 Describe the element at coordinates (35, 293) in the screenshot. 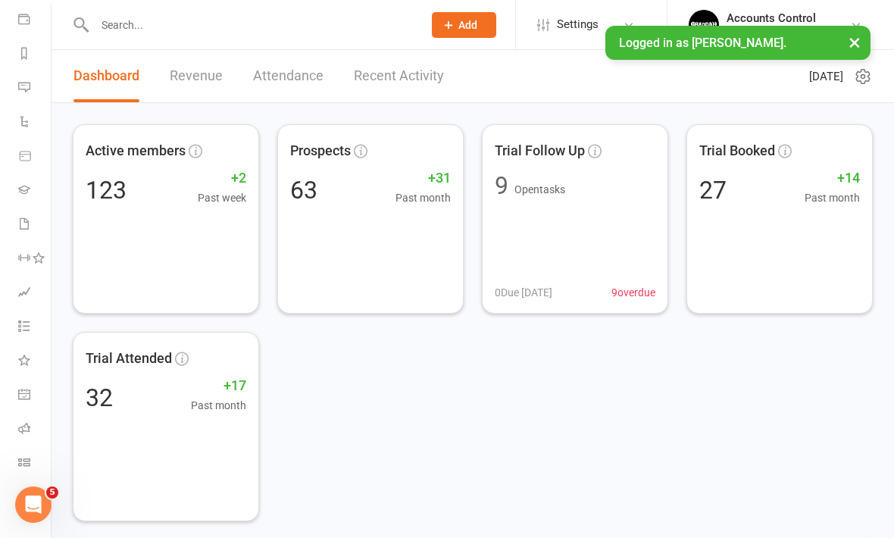

I see `a: Assessments` at that location.